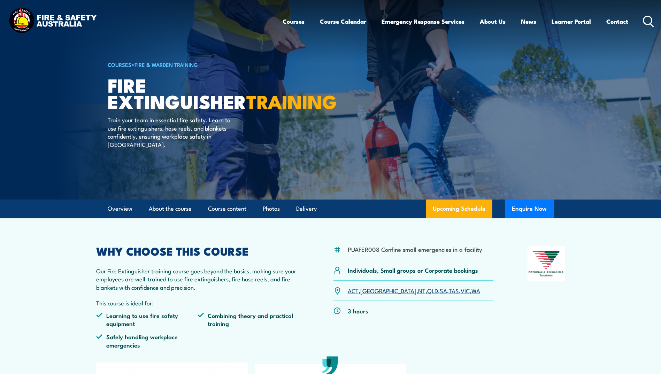 The width and height of the screenshot is (661, 374). What do you see at coordinates (571, 21) in the screenshot?
I see `a: Learner Portal` at bounding box center [571, 21].